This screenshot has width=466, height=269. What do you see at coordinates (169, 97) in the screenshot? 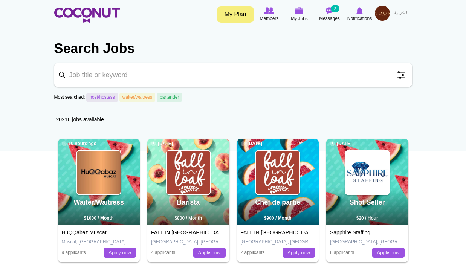
I see `a: bartender` at bounding box center [169, 97].